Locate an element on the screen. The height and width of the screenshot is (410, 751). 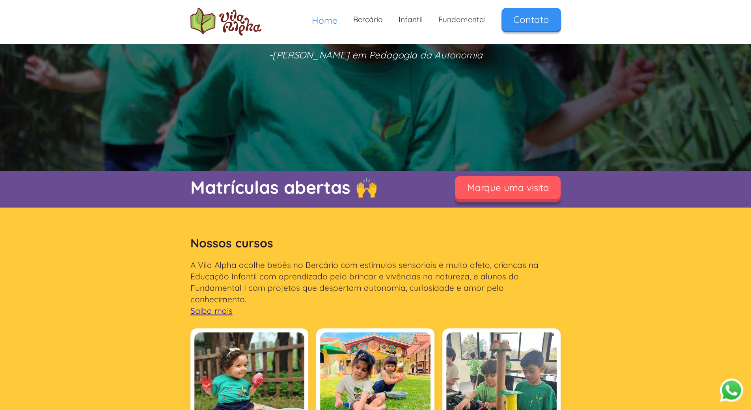
p: Matrículas abertas 🙌 is located at coordinates (313, 187).